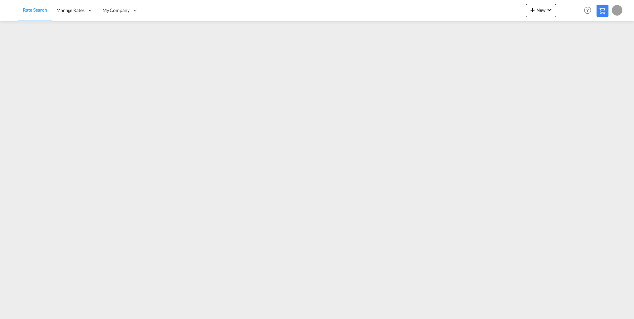  What do you see at coordinates (533, 10) in the screenshot?
I see `md-icon: icon-plus 400-fg` at bounding box center [533, 10].